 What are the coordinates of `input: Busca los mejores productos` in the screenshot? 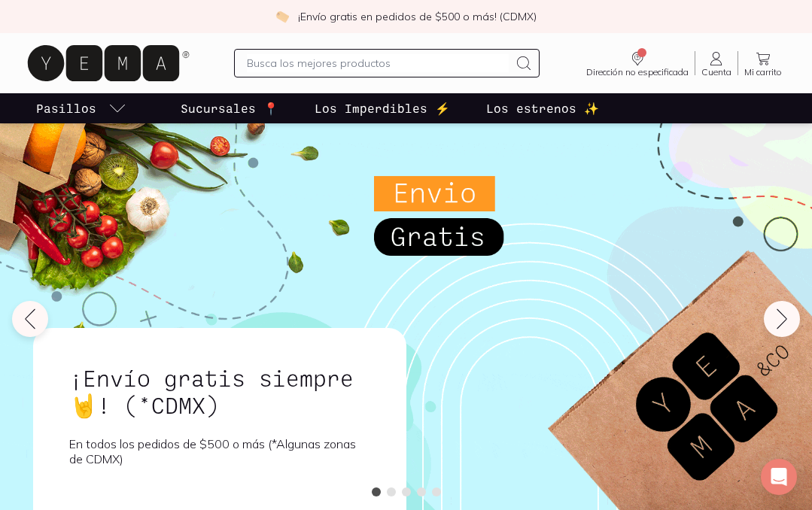 It's located at (377, 63).